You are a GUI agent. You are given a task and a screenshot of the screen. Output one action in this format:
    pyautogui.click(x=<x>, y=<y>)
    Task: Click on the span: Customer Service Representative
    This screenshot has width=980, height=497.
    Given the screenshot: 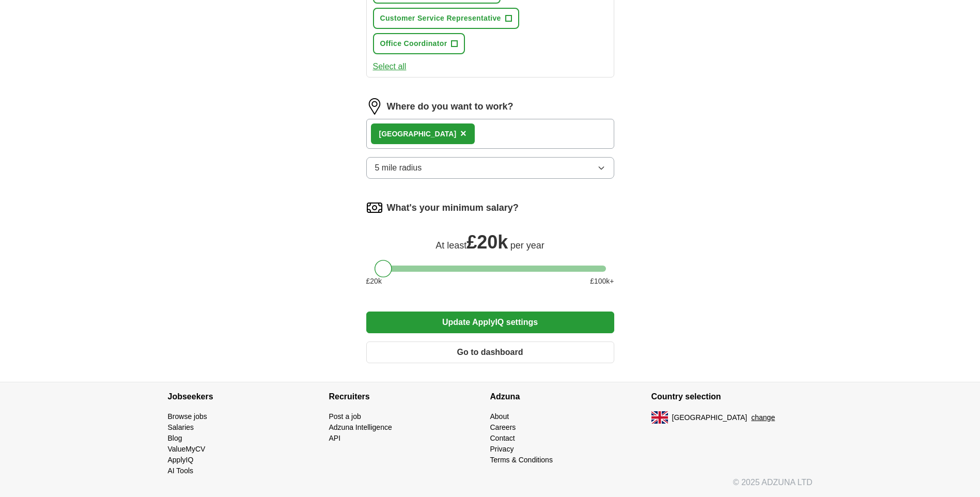 What is the action you would take?
    pyautogui.click(x=441, y=18)
    